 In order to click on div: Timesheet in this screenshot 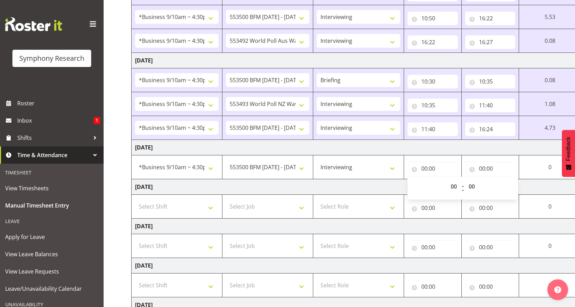, I will do `click(52, 172)`.